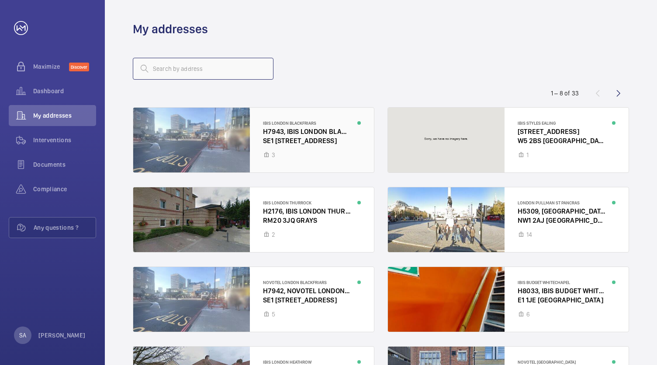  Describe the element at coordinates (65, 140) in the screenshot. I see `span: Interventions` at that location.